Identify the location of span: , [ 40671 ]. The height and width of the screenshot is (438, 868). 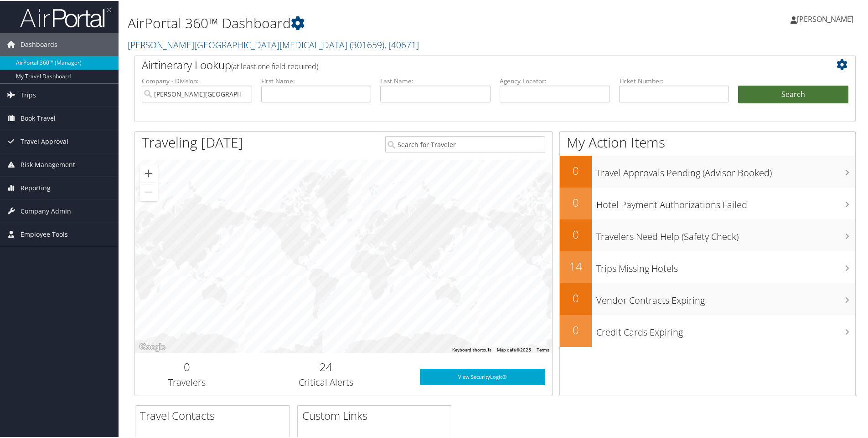
(402, 44).